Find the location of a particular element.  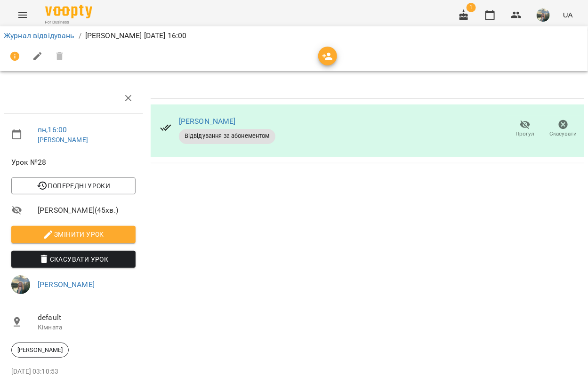

span: Попередні уроки is located at coordinates (73, 186).